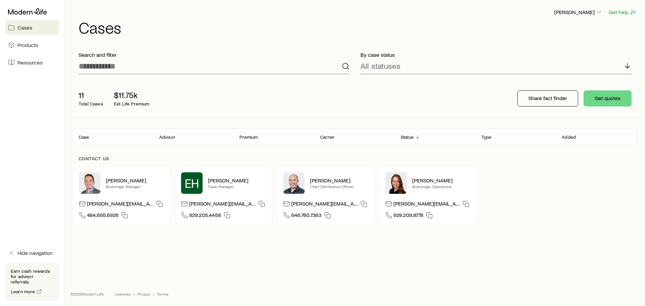 This screenshot has height=306, width=645. What do you see at coordinates (327, 137) in the screenshot?
I see `p: Carrier` at bounding box center [327, 137].